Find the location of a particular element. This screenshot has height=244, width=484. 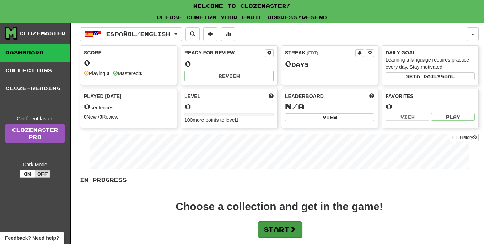

button: Review is located at coordinates (229, 76).